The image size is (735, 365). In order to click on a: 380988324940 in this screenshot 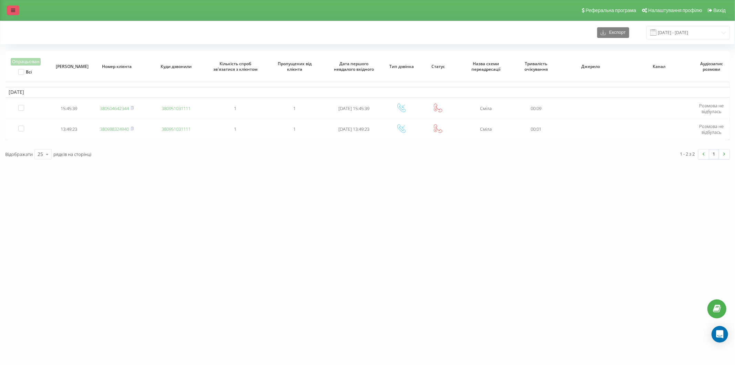, I will do `click(114, 129)`.